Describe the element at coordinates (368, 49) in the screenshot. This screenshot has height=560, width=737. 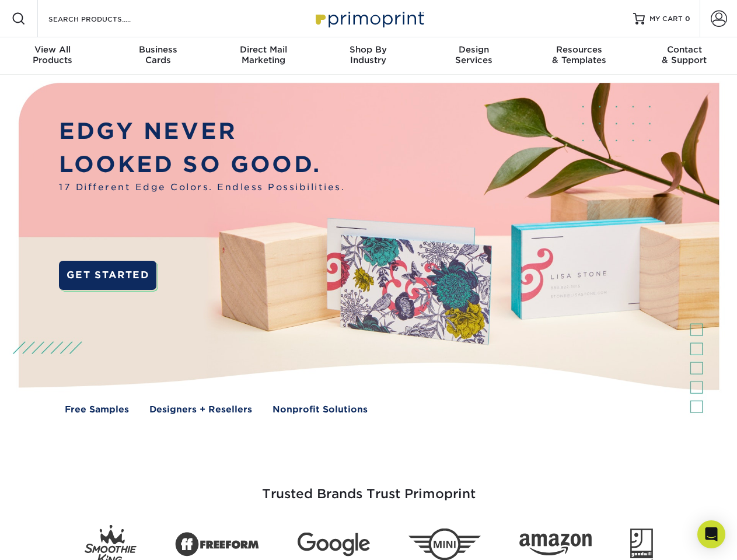
I see `span: Shop By` at that location.